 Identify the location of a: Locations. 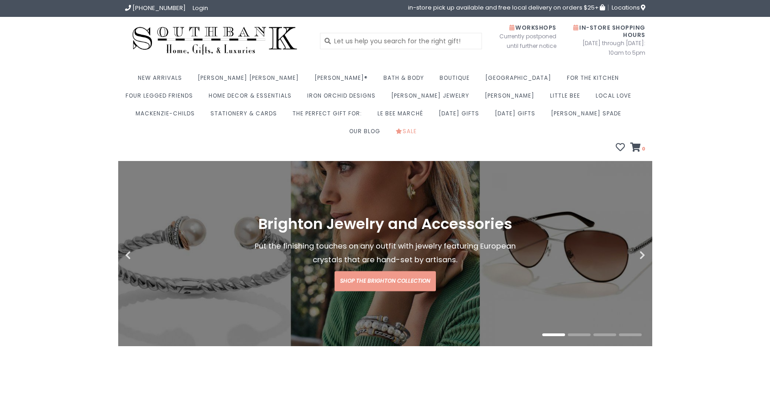
(627, 7).